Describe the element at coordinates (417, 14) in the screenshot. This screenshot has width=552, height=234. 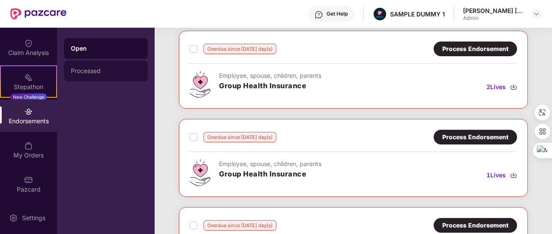
I see `div: SAMPLE DUMMY 1` at that location.